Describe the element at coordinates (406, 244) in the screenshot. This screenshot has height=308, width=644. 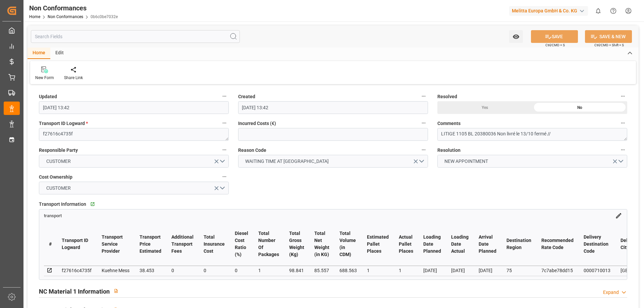
I see `th: Actual Pallet Places` at that location.